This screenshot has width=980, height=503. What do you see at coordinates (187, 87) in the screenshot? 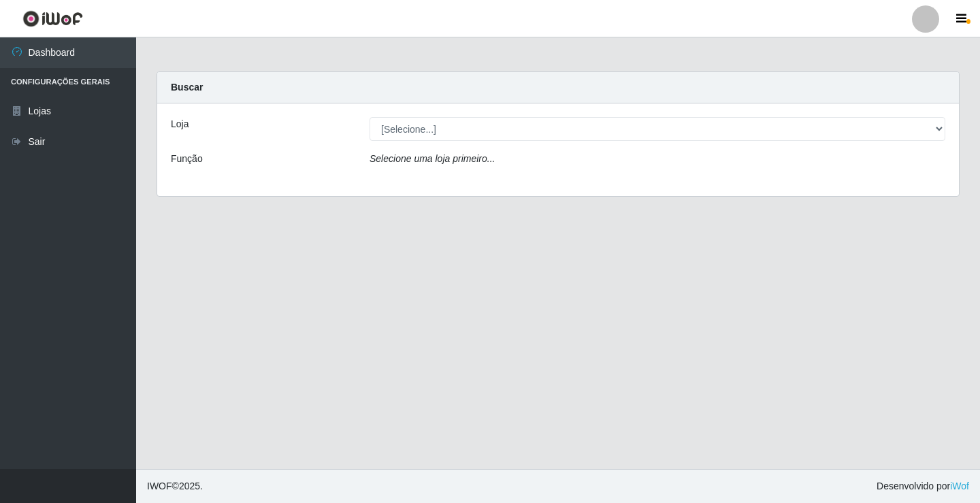
I see `strong: Buscar` at bounding box center [187, 87].